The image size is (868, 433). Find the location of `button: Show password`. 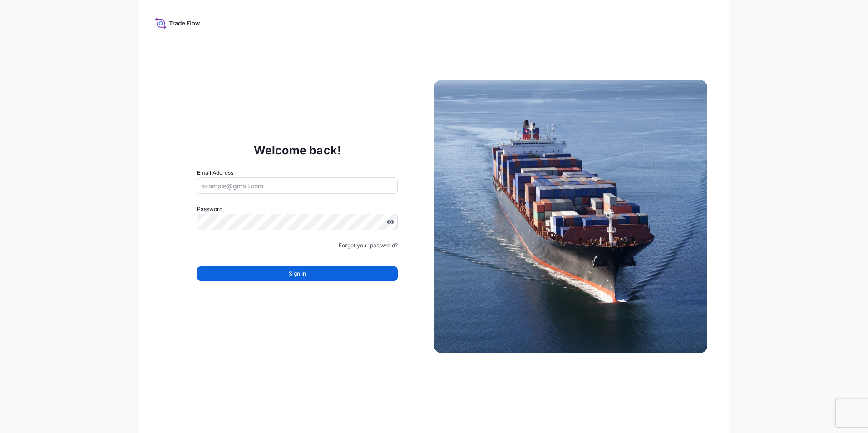

button: Show password is located at coordinates (390, 222).